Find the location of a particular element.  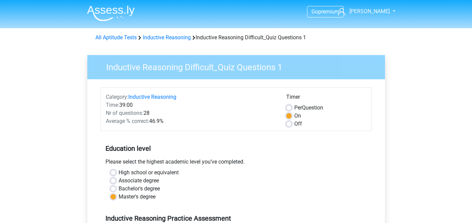

label: Bachelor's degree is located at coordinates (139, 189).